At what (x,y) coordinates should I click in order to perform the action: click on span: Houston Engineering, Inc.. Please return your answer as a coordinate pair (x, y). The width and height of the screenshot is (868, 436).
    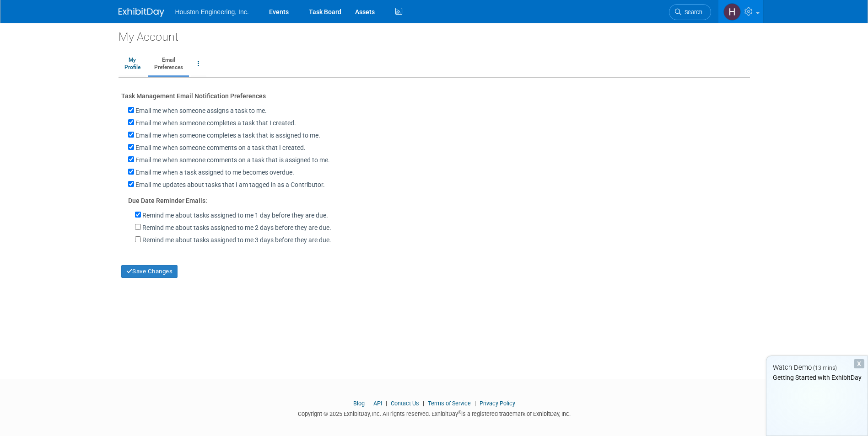
    Looking at the image, I should click on (212, 12).